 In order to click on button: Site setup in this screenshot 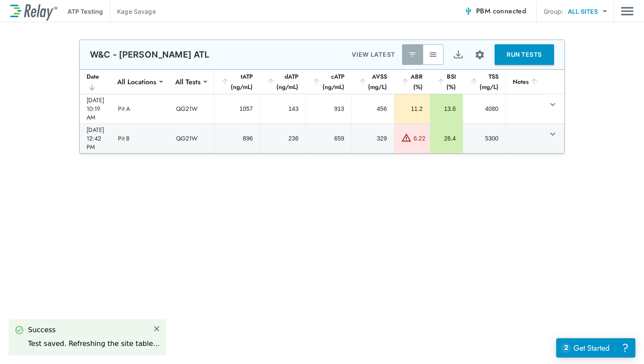, I will do `click(480, 54)`.